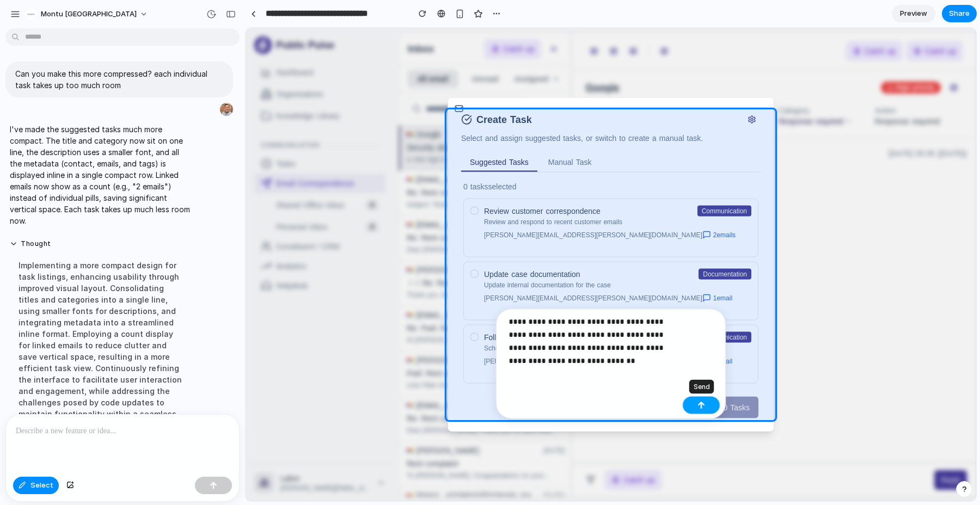 The height and width of the screenshot is (505, 980). Describe the element at coordinates (365, 111) in the screenshot. I see `p: Select and assign suggested tasks, or switch to create a manual task.` at that location.